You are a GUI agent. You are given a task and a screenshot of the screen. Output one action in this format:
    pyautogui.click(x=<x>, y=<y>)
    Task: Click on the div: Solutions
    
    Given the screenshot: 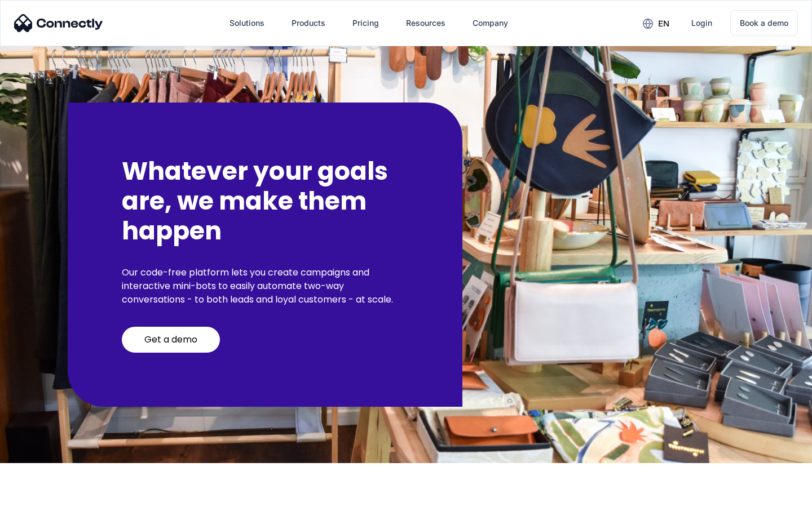 What is the action you would take?
    pyautogui.click(x=247, y=23)
    